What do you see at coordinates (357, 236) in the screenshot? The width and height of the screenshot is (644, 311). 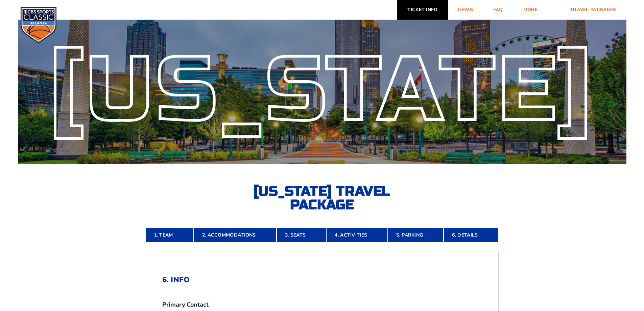 I see `a: 4. Activities` at bounding box center [357, 236].